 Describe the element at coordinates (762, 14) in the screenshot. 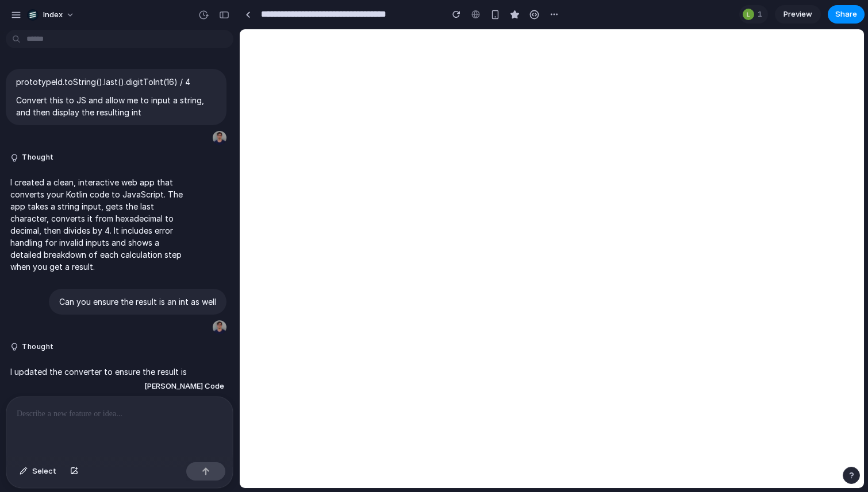

I see `span: 1` at that location.